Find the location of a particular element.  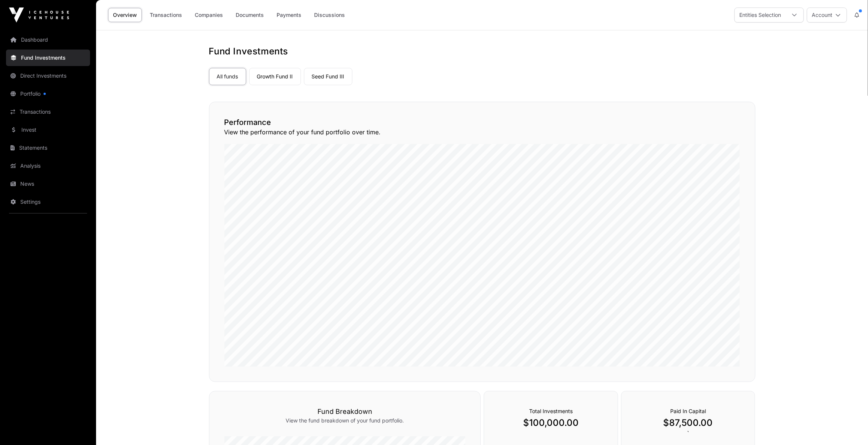

a: Settings is located at coordinates (48, 201).